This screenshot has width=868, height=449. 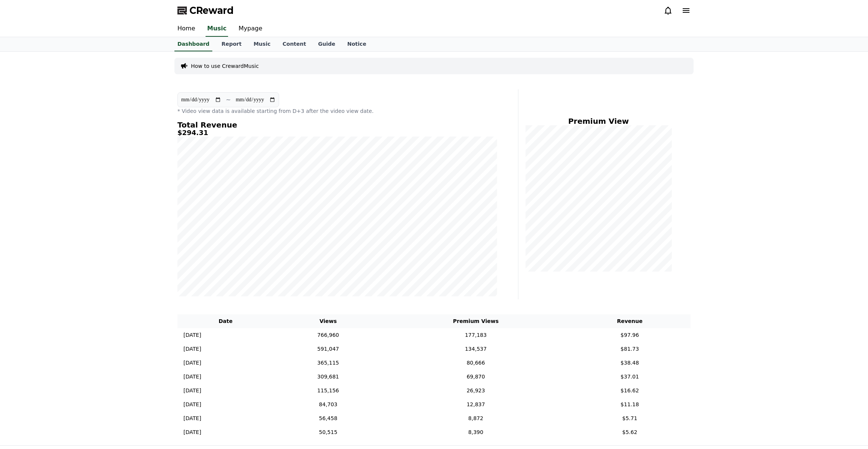 I want to click on td: 12,837, so click(x=476, y=404).